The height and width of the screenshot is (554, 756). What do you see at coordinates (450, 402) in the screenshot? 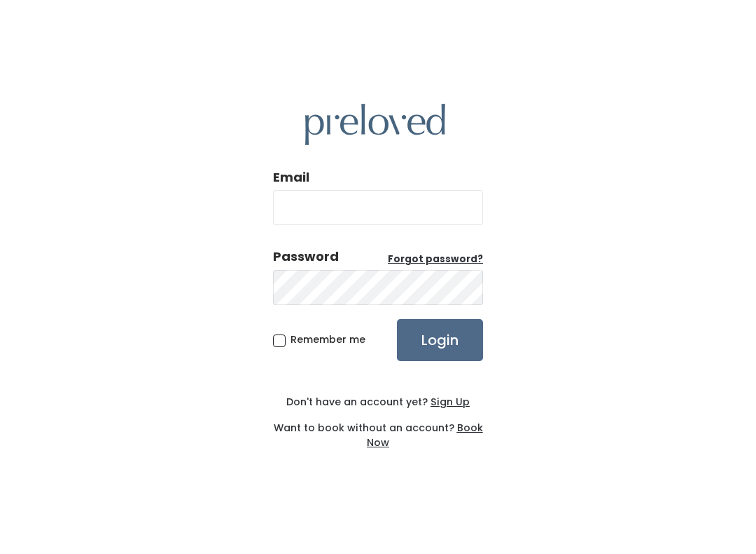
I see `u: Sign Up` at bounding box center [450, 402].